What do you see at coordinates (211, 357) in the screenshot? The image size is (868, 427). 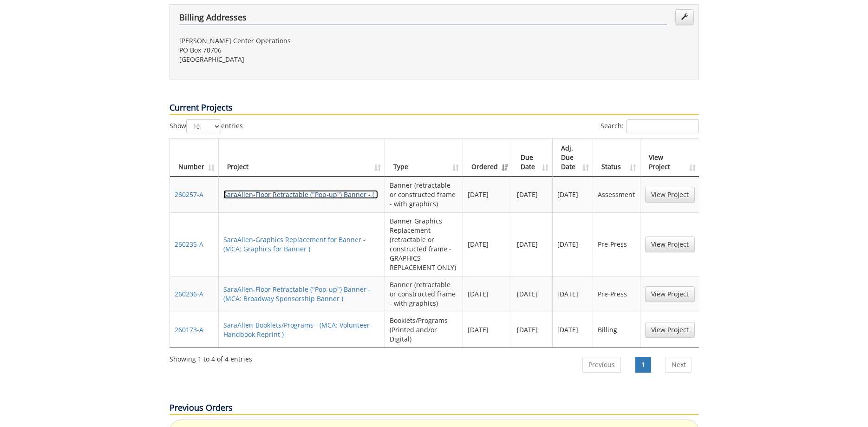 I see `div: Showing 1 to 4 of 4 entries` at bounding box center [211, 357].